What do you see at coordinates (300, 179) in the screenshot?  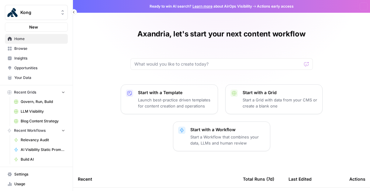 I see `div: Last Edited` at bounding box center [300, 179].